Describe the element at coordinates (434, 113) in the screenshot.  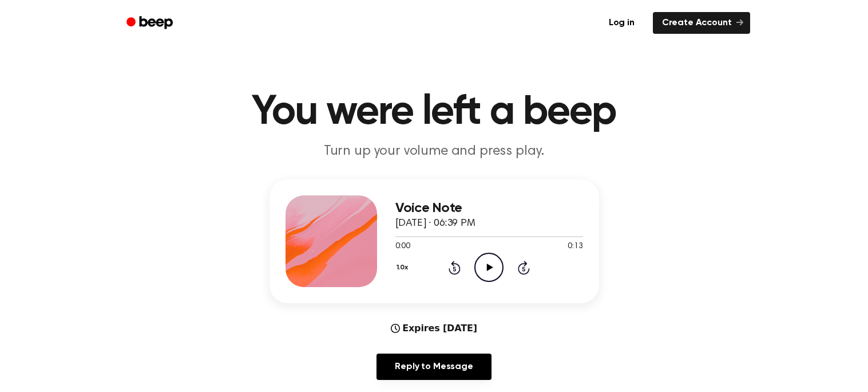
I see `h1: You were left a beep` at that location.